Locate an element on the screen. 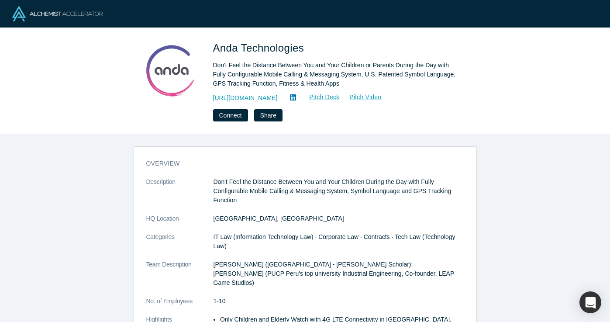 This screenshot has height=322, width=610. button: Share is located at coordinates (268, 115).